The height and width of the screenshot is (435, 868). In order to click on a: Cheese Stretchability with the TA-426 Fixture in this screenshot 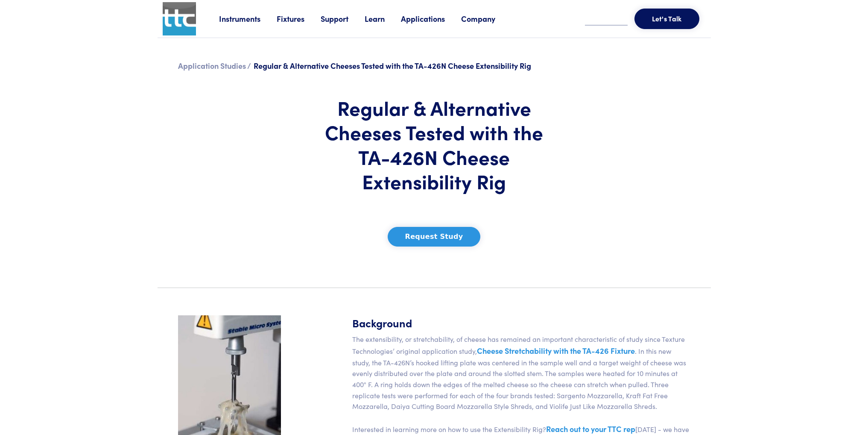, I will do `click(556, 350)`.